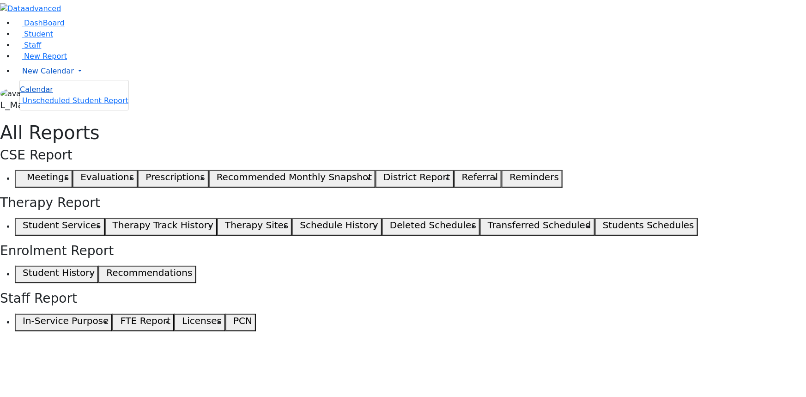  Describe the element at coordinates (255, 227) in the screenshot. I see `button: Therapy Sites` at that location.